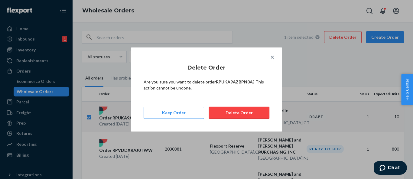 Image resolution: width=413 pixels, height=179 pixels. Describe the element at coordinates (235, 82) in the screenshot. I see `strong: RPUKA9AZBPN0A` at that location.